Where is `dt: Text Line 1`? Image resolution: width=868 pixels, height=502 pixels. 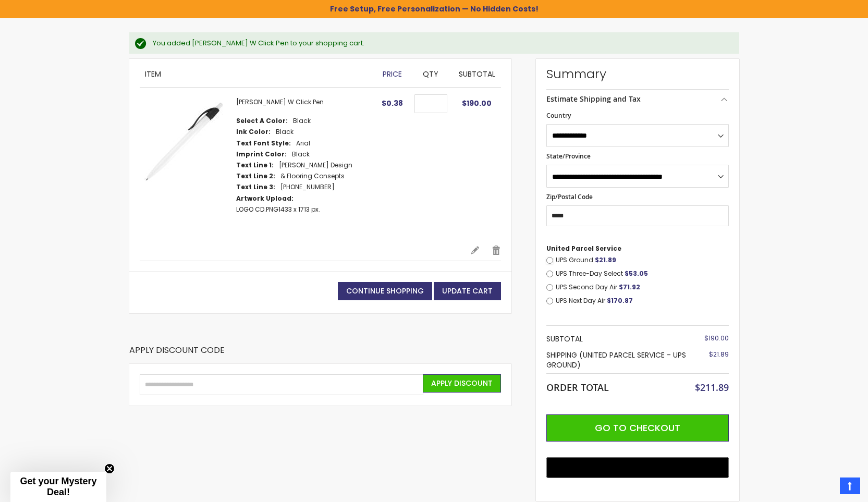 dt: Text Line 1 is located at coordinates (255, 165).